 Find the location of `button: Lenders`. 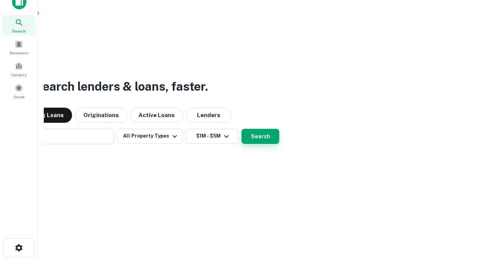

button: Lenders is located at coordinates (209, 115).